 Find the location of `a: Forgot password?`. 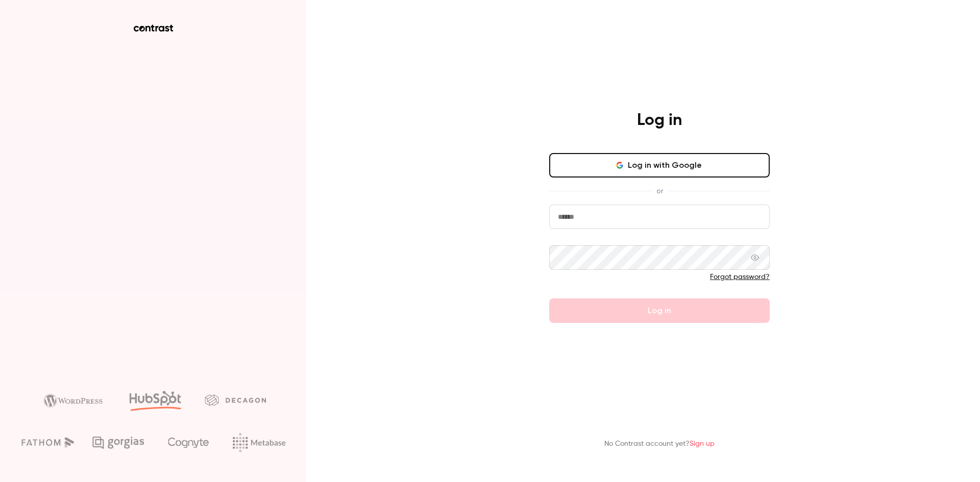

a: Forgot password? is located at coordinates (739, 277).